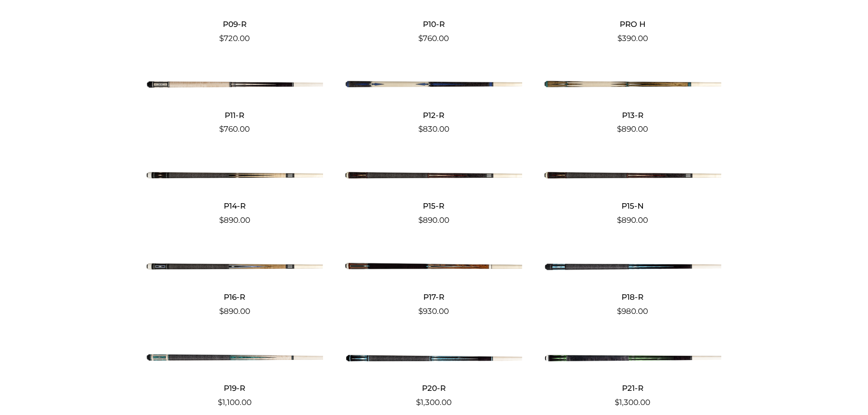 The image size is (868, 415). I want to click on h2: P20-R, so click(433, 388).